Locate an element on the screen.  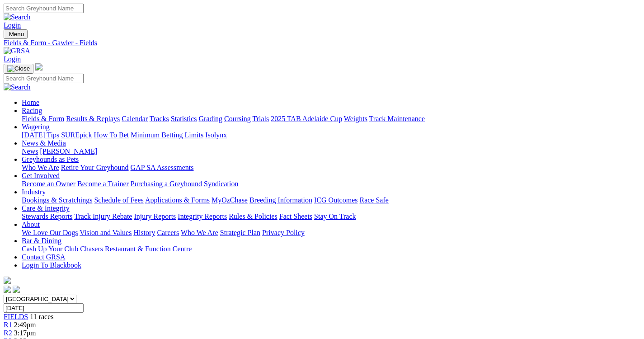
a: Strategic Plan is located at coordinates (240, 232).